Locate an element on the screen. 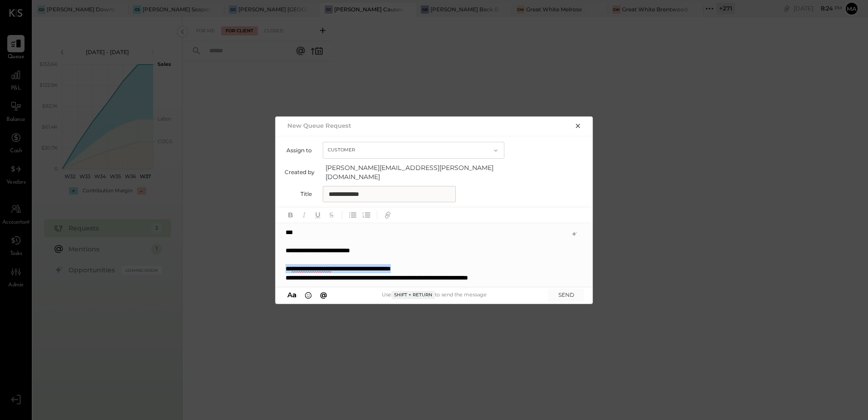 This screenshot has height=420, width=868. button: Aa is located at coordinates (292, 295).